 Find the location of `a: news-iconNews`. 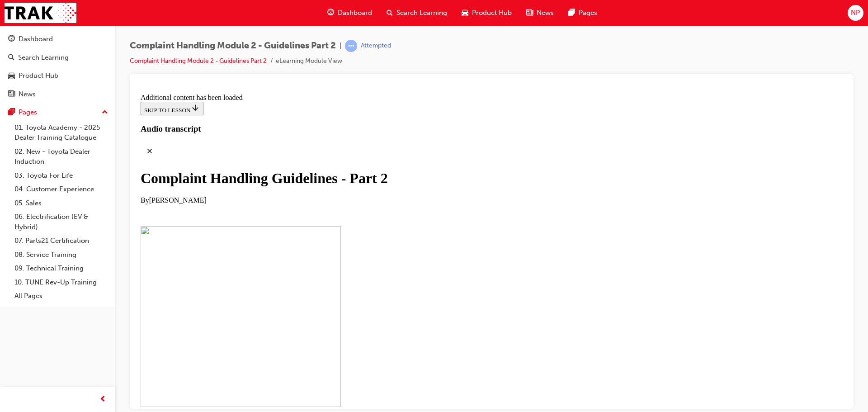

a: news-iconNews is located at coordinates (540, 12).